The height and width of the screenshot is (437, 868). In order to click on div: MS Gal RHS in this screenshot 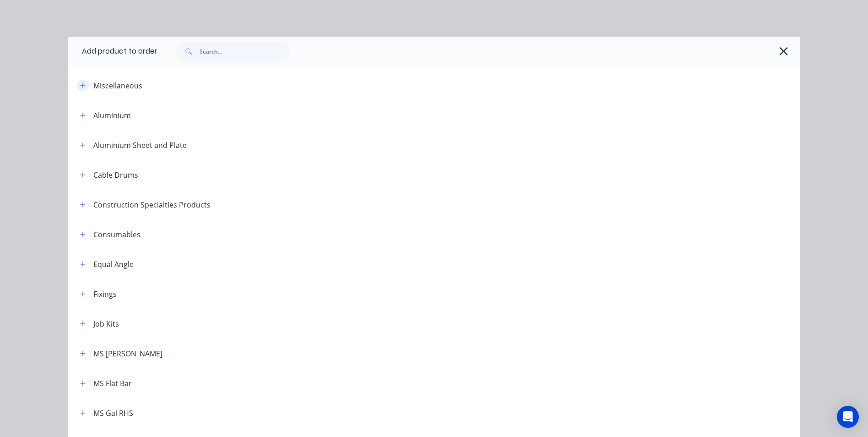, I will do `click(113, 413)`.